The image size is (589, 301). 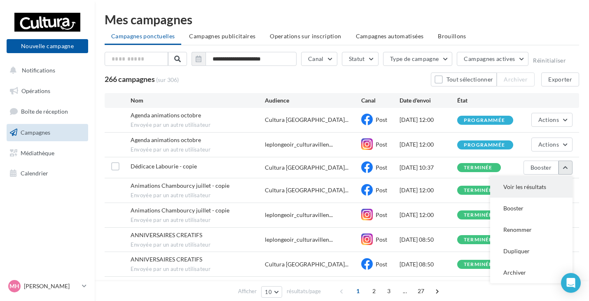 What do you see at coordinates (304, 291) in the screenshot?
I see `span: résultats/page` at bounding box center [304, 291].